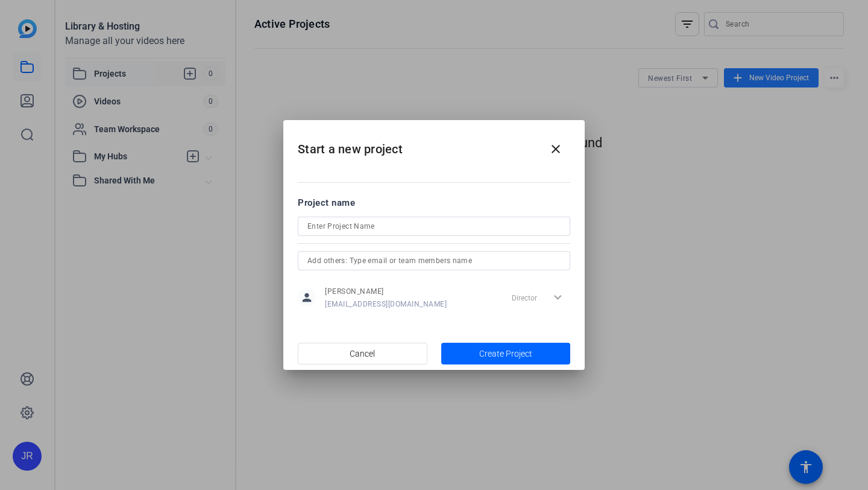 Image resolution: width=868 pixels, height=490 pixels. What do you see at coordinates (434, 226) in the screenshot?
I see `input: Enter Project Name` at bounding box center [434, 226].